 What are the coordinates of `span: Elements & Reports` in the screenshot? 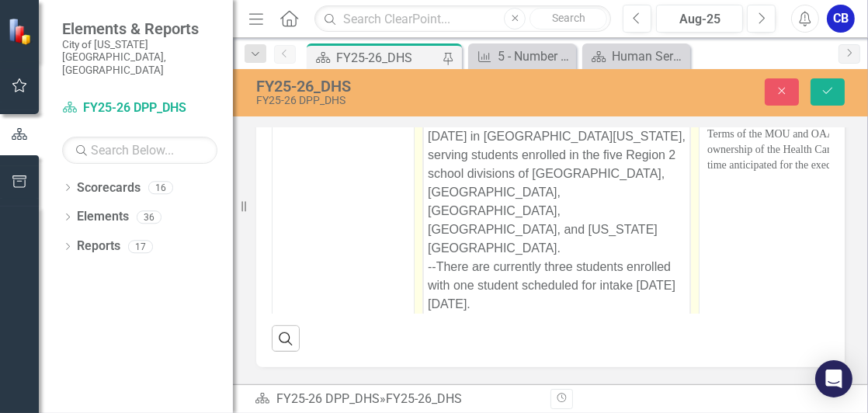 It's located at (140, 29).